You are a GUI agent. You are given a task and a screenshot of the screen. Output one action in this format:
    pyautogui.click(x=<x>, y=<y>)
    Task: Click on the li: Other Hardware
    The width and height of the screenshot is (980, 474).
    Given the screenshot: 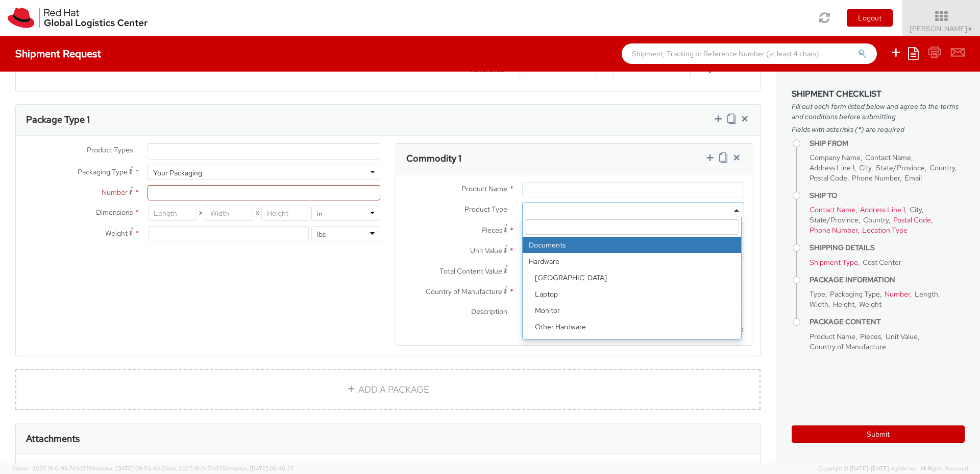 What is the action you would take?
    pyautogui.click(x=635, y=327)
    